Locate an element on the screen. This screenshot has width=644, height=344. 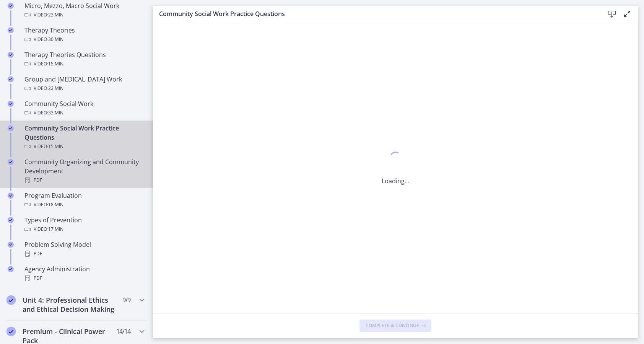
div: Therapy Theories is located at coordinates (84, 35).